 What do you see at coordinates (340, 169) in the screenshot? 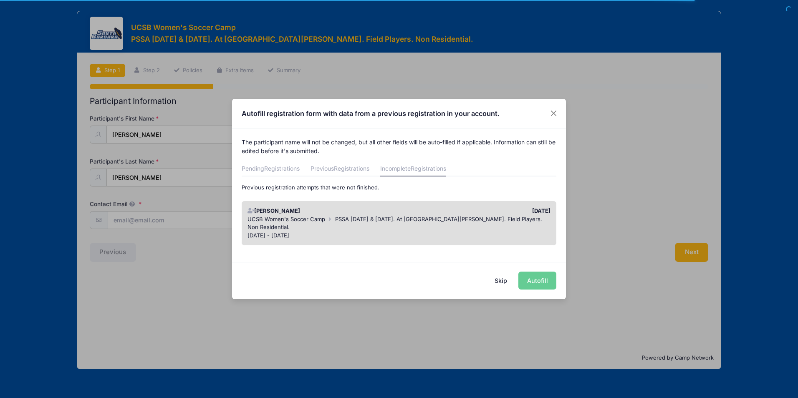
I see `a: Previous` at bounding box center [340, 169].